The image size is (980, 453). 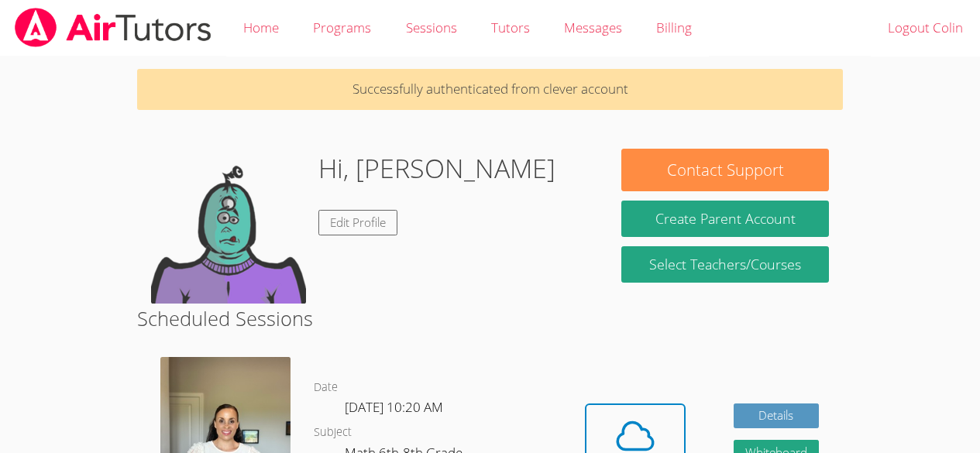 I want to click on button: Create Parent Account, so click(x=724, y=218).